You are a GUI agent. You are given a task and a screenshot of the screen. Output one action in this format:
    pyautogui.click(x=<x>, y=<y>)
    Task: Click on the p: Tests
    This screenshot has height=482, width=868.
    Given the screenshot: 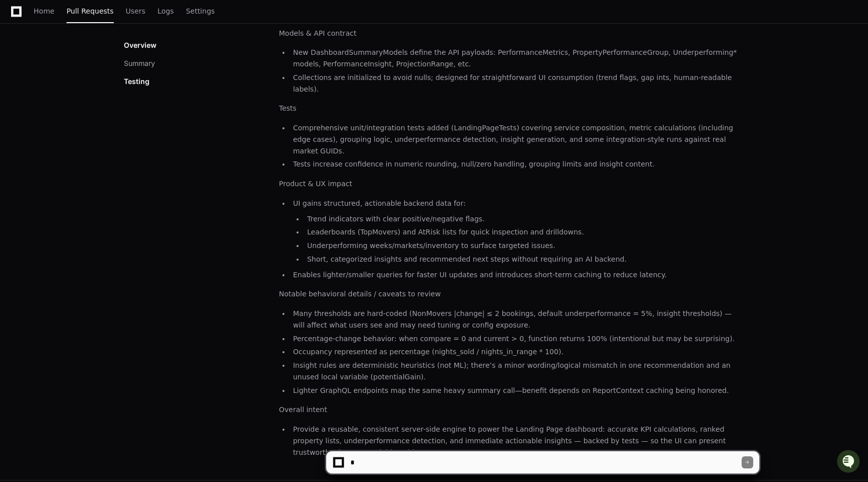 What is the action you would take?
    pyautogui.click(x=512, y=108)
    